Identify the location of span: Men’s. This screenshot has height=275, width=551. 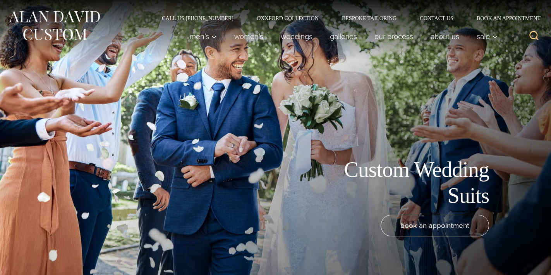
(203, 36).